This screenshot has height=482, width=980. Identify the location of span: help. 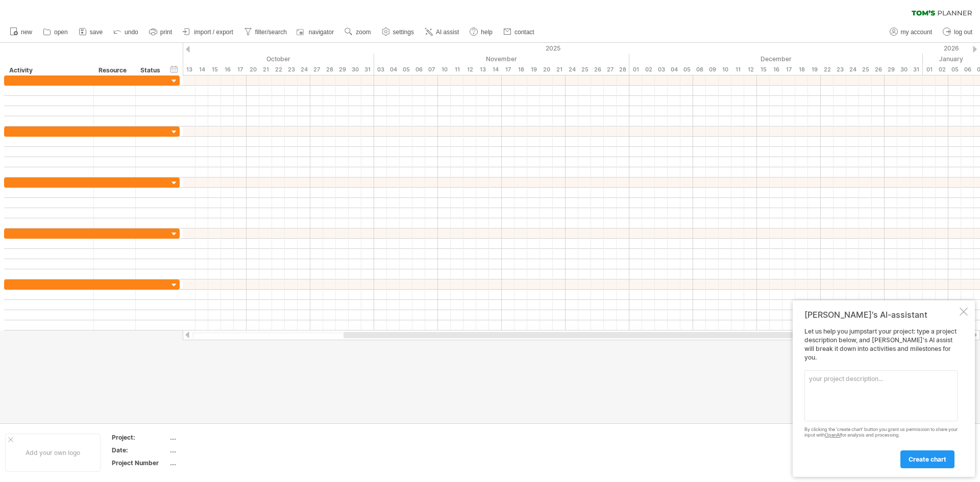
(486, 32).